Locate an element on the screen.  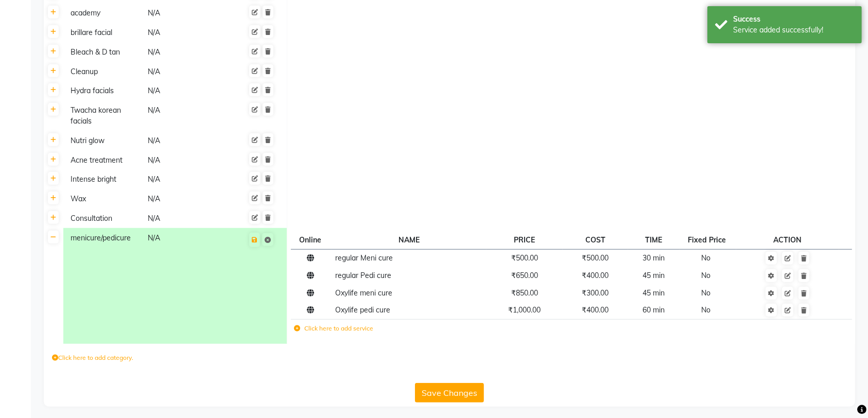
span: regular Pedi cure is located at coordinates (363, 276).